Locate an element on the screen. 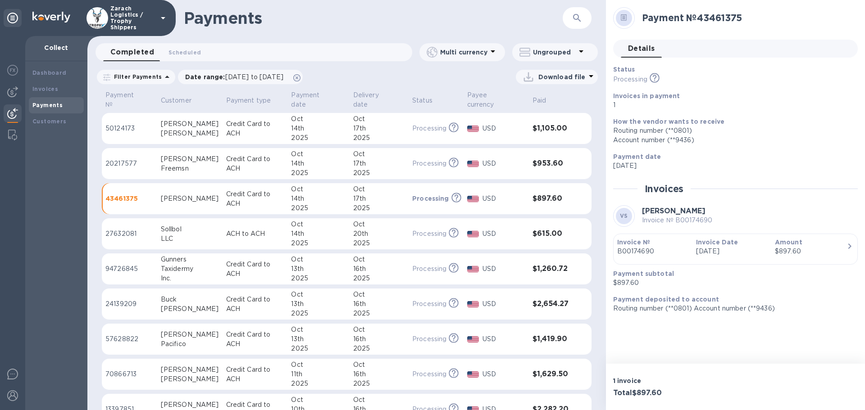  b: How the vendor wants to receive is located at coordinates (669, 122).